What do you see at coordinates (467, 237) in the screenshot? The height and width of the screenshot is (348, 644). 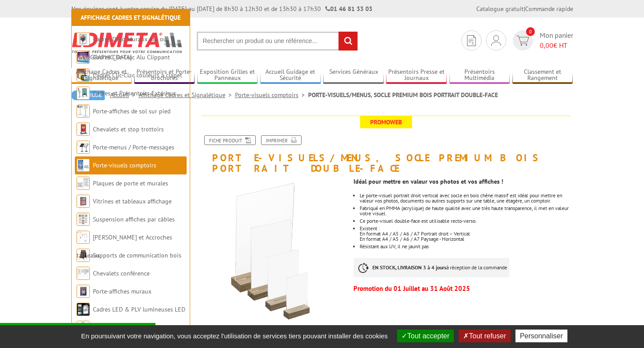 I see `p: En format A4 / A5 / A6 / A7 Portrait droit – Vertical En format A4 / A5 / A6 / A7 Paysage - Horiz...` at bounding box center [467, 237].